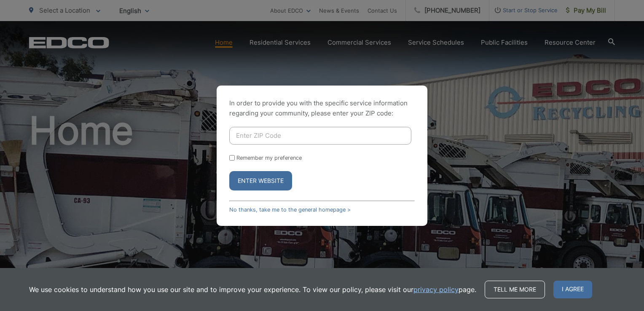  What do you see at coordinates (261, 181) in the screenshot?
I see `button: Enter Website` at bounding box center [261, 181].